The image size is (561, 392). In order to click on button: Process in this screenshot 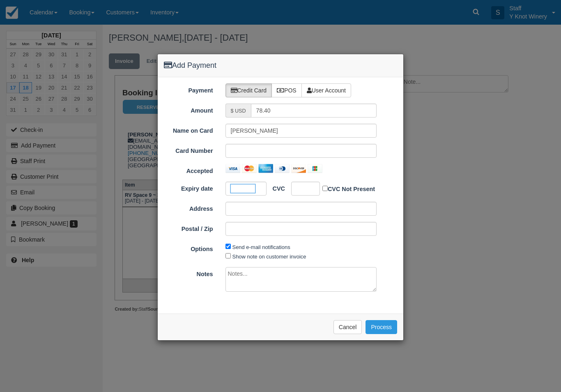, I will do `click(381, 327)`.